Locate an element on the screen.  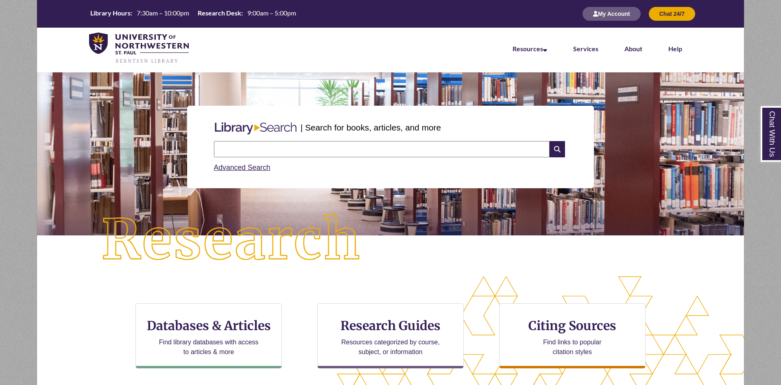
table: Hours Today is located at coordinates (193, 13).